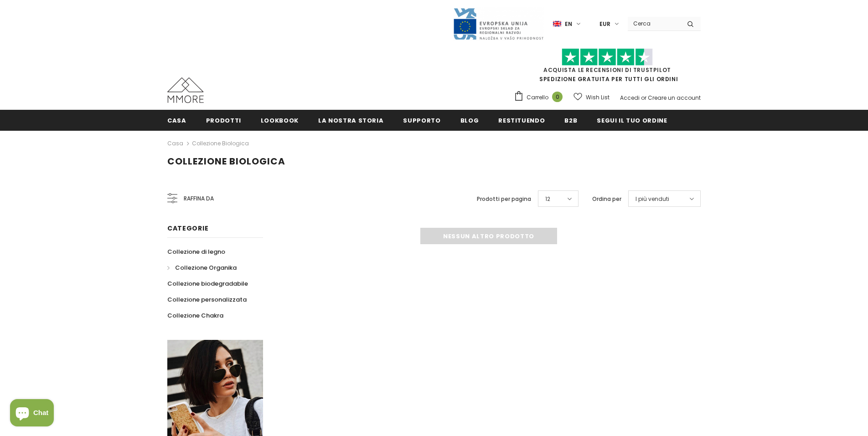  What do you see at coordinates (570, 120) in the screenshot?
I see `a: B2B` at bounding box center [570, 120].